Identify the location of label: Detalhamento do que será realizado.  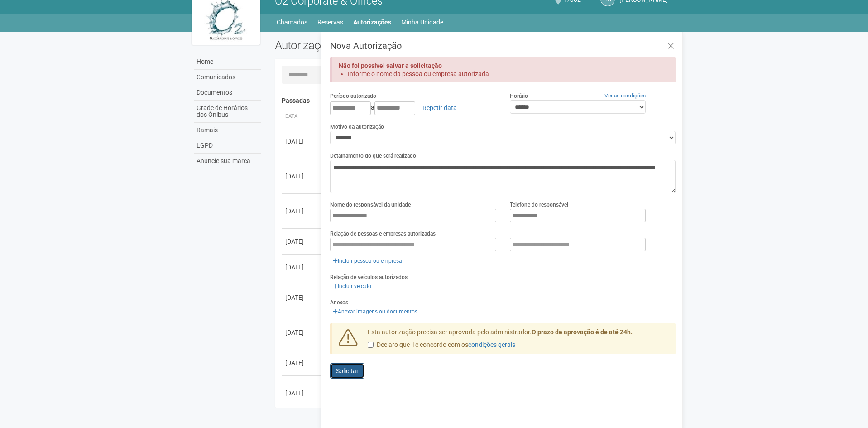
(373, 156).